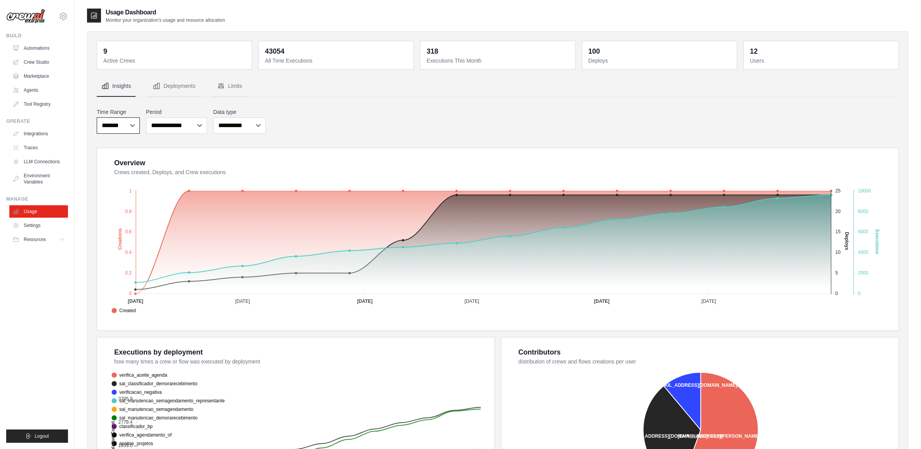 Image resolution: width=921 pixels, height=449 pixels. Describe the element at coordinates (26, 16) in the screenshot. I see `img: Logo` at that location.